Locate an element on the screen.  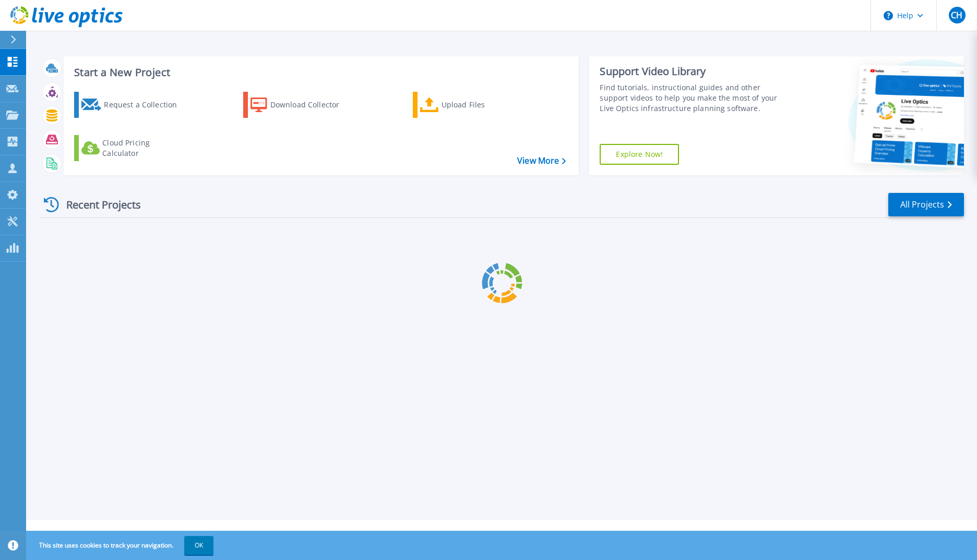
a: Explore Now! is located at coordinates (639, 155).